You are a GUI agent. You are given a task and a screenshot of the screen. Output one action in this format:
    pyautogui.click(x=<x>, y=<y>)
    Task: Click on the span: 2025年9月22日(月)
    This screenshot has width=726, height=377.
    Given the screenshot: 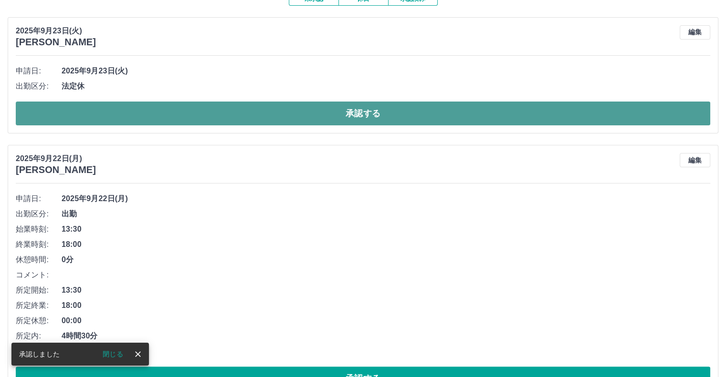 What is the action you would take?
    pyautogui.click(x=386, y=199)
    